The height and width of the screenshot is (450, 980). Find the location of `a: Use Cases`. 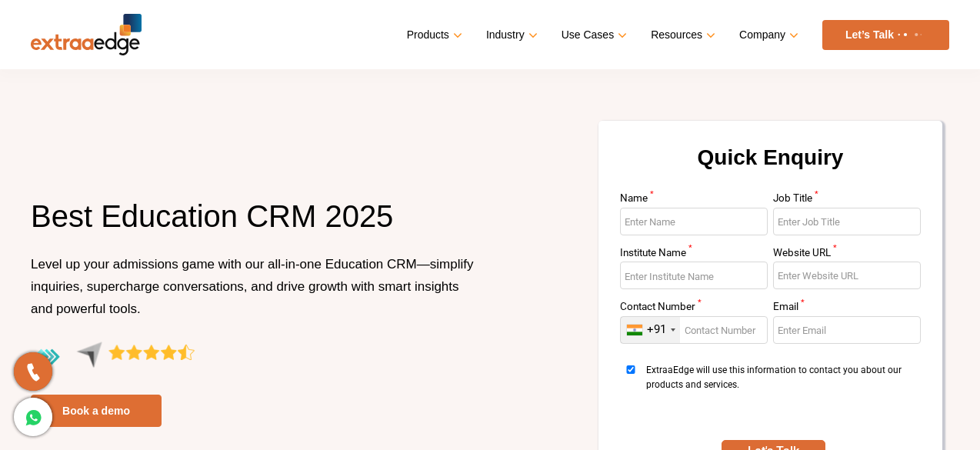

a: Use Cases is located at coordinates (593, 34).